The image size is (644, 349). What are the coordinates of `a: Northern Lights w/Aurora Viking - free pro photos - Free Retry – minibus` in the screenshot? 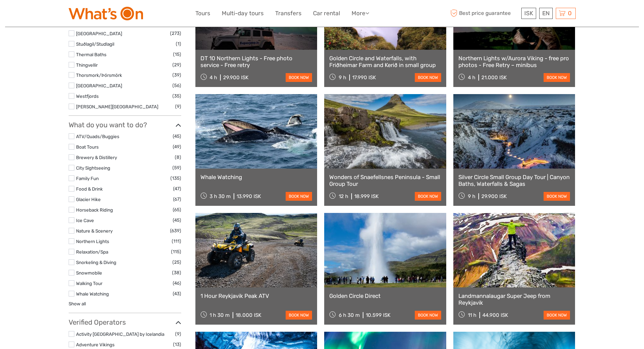 It's located at (514, 62).